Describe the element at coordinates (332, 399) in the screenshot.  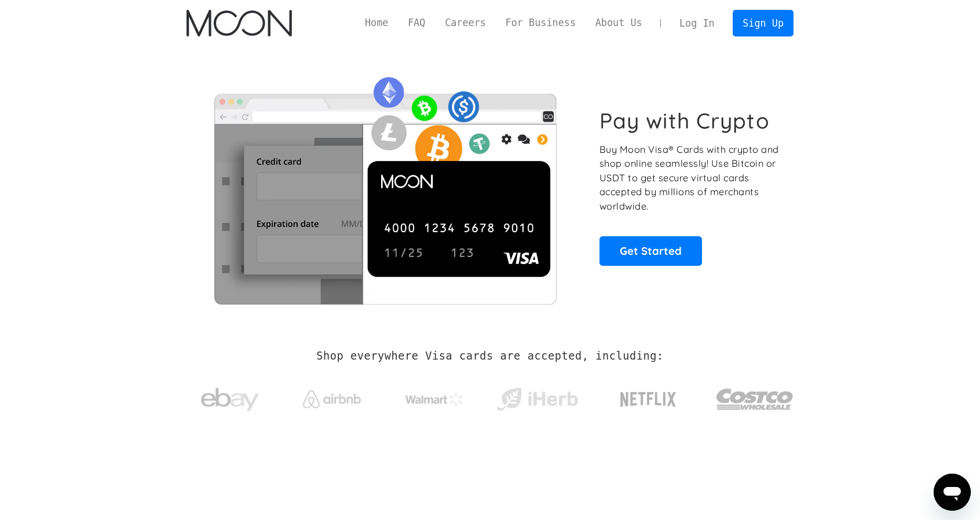
I see `img: Airbnb` at that location.